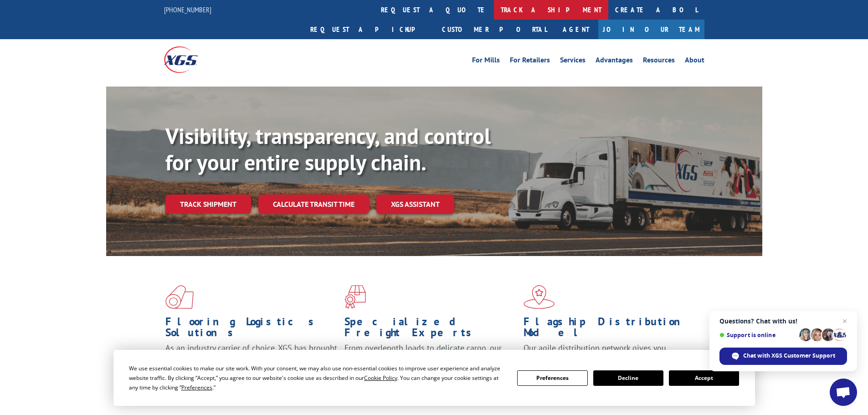 The image size is (868, 415). What do you see at coordinates (369, 29) in the screenshot?
I see `a: Request a pickup` at bounding box center [369, 29].